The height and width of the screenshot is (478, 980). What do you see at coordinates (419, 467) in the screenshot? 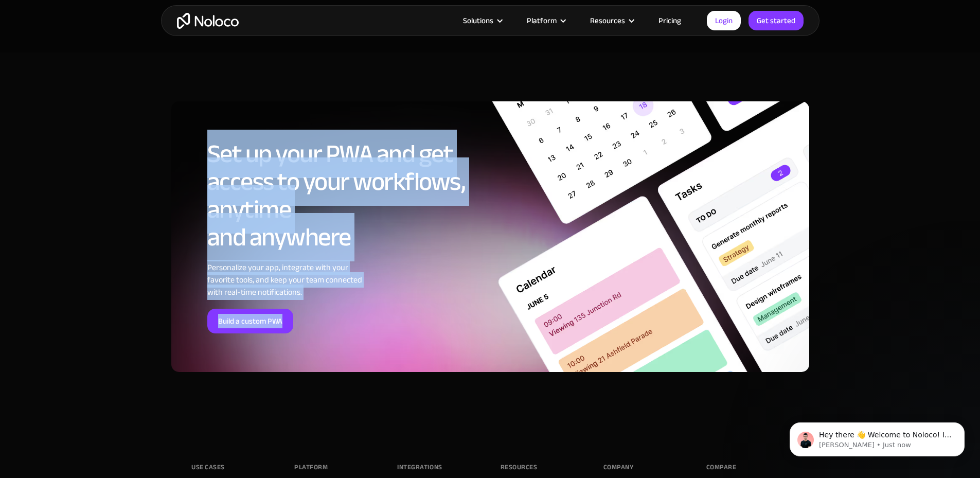
I see `div: INTEGRATIONS` at bounding box center [419, 467].